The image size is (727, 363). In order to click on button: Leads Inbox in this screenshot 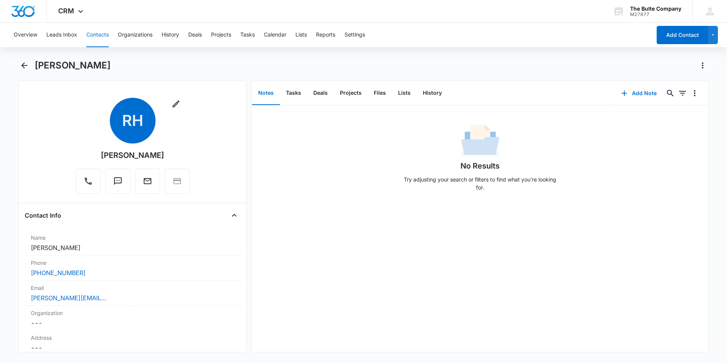, I will do `click(62, 35)`.